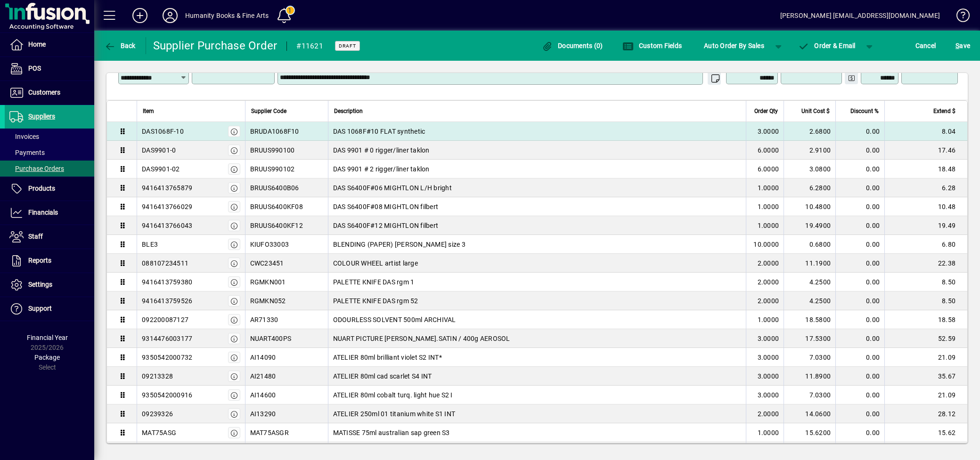  Describe the element at coordinates (286, 320) in the screenshot. I see `td: AR71330` at that location.